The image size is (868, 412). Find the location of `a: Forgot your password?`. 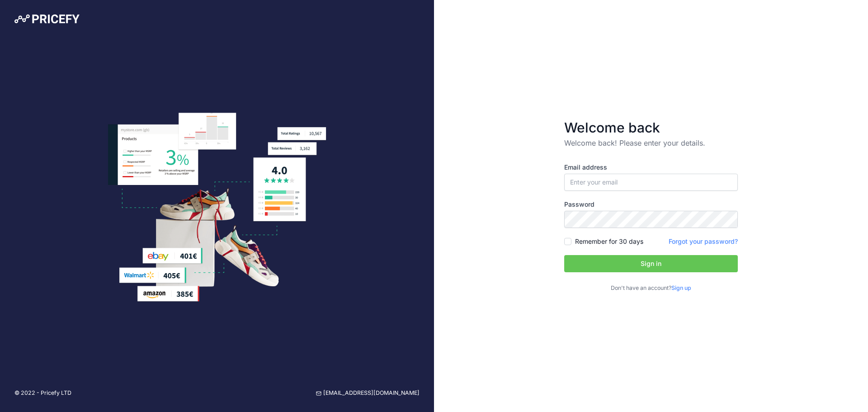

a: Forgot your password? is located at coordinates (703, 241).